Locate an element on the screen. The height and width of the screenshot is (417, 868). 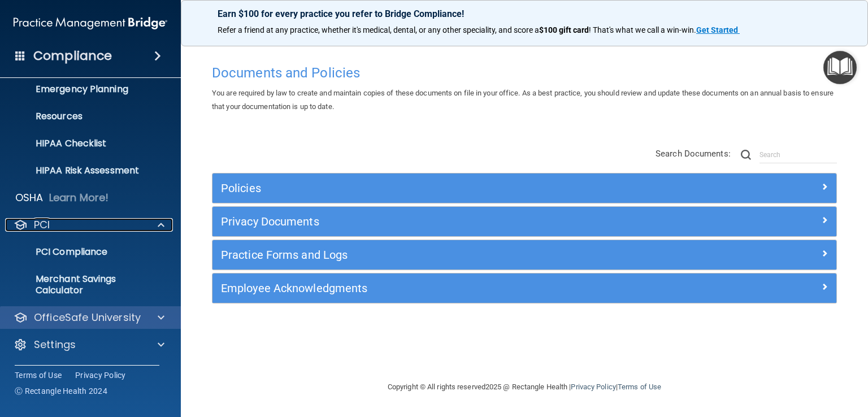
p: Merchant Savings Calculator is located at coordinates (84, 285).